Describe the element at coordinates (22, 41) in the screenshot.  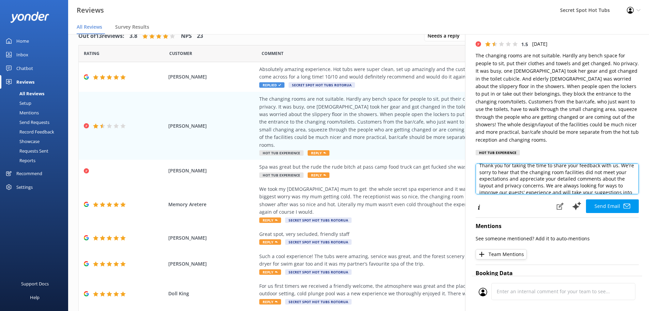
I see `div: Home` at that location.